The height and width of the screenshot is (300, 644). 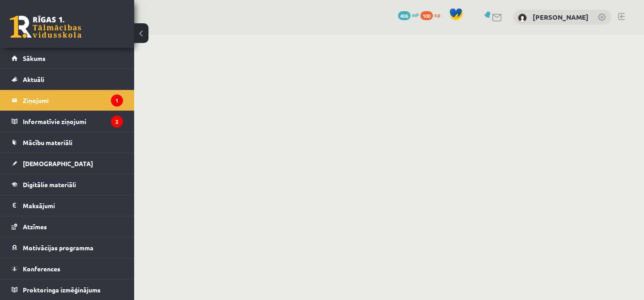 I want to click on a: Aktuāli, so click(x=67, y=79).